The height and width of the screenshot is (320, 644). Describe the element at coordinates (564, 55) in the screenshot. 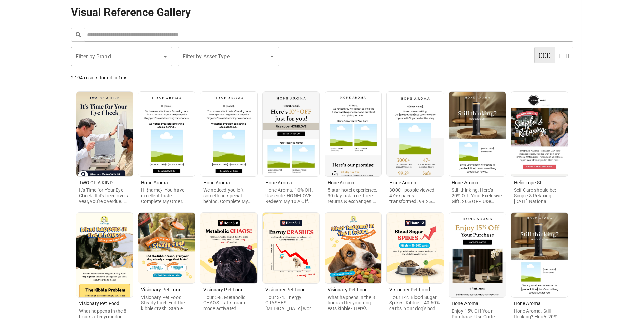

I see `button: masonry layout` at that location.